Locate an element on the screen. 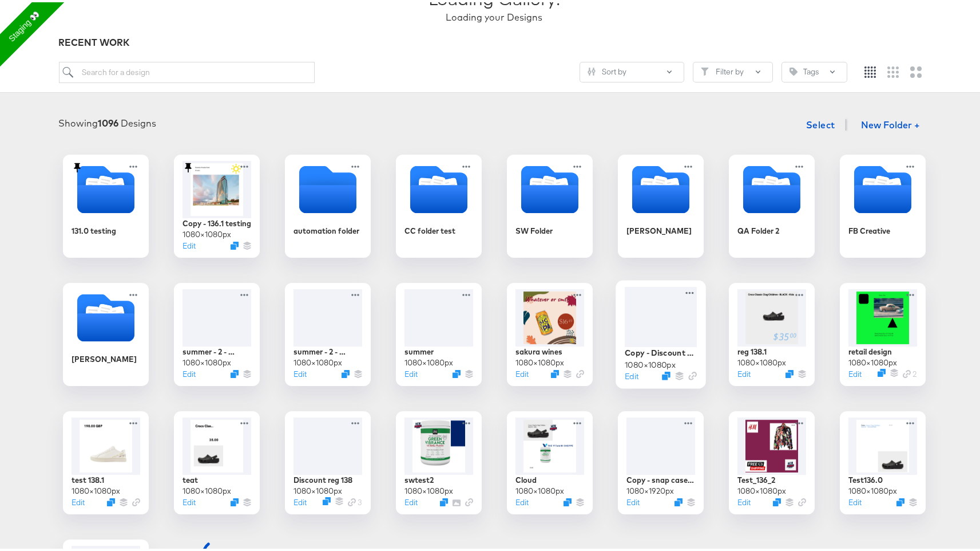 The width and height of the screenshot is (980, 551). button: SlidersSort by is located at coordinates (631, 70).